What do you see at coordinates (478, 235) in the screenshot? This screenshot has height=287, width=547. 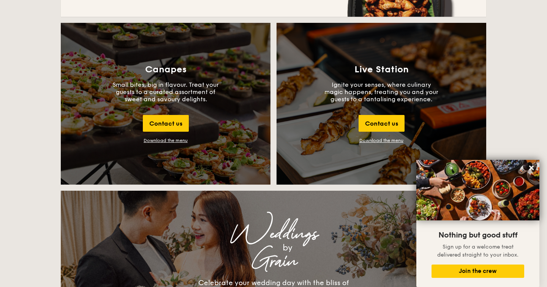 I see `span: Nothing but good stuff` at bounding box center [478, 235].